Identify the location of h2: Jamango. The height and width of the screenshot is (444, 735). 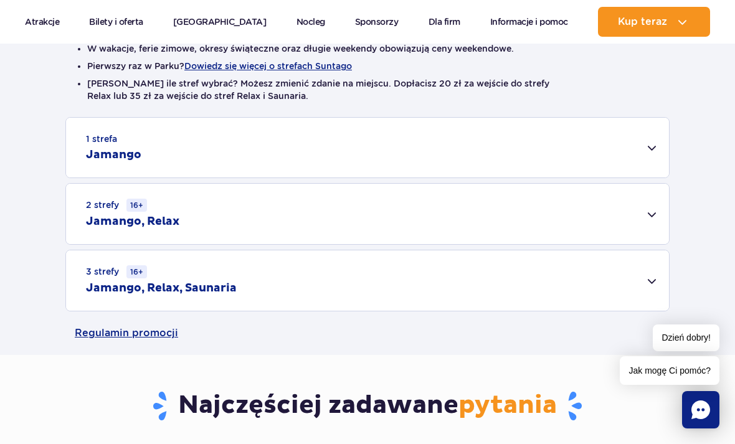
(113, 155).